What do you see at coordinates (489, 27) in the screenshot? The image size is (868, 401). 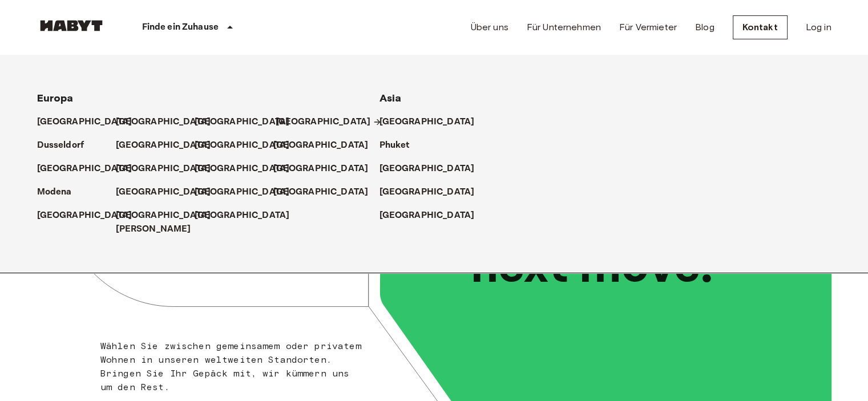 I see `a: Über uns` at bounding box center [489, 27].